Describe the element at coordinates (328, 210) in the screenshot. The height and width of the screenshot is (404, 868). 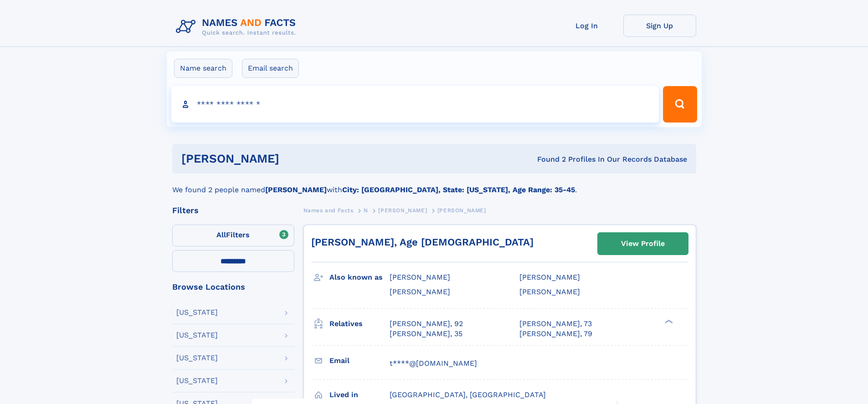
I see `a: Names and Facts` at that location.